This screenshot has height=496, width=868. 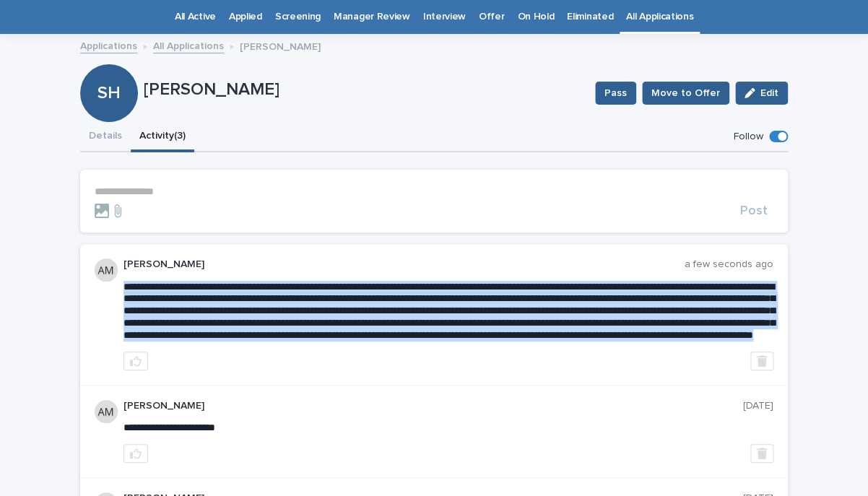 I want to click on a: Applications, so click(x=108, y=45).